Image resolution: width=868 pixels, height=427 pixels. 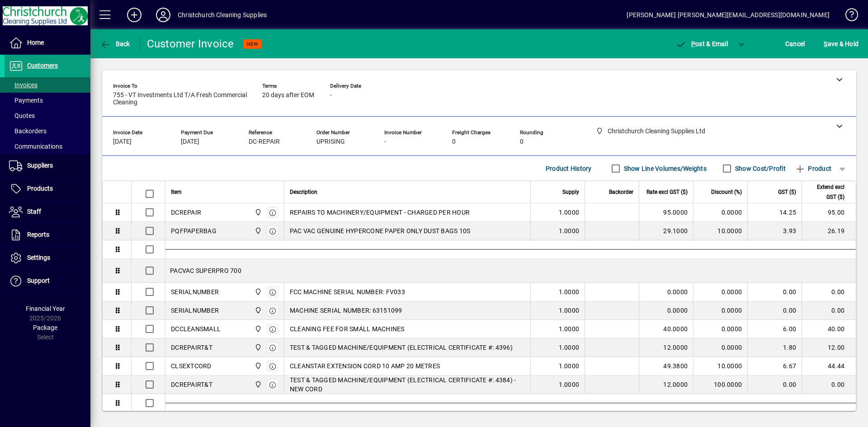 What do you see at coordinates (47, 212) in the screenshot?
I see `a: Staff` at bounding box center [47, 212].